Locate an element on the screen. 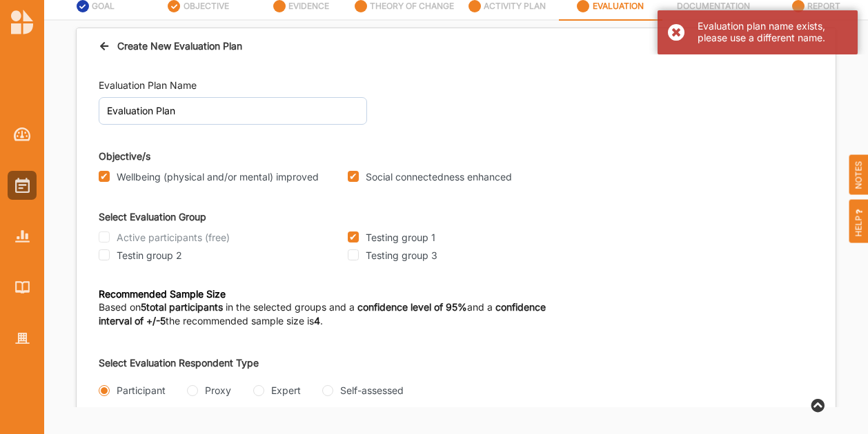  label: EVALUATION is located at coordinates (618, 6).